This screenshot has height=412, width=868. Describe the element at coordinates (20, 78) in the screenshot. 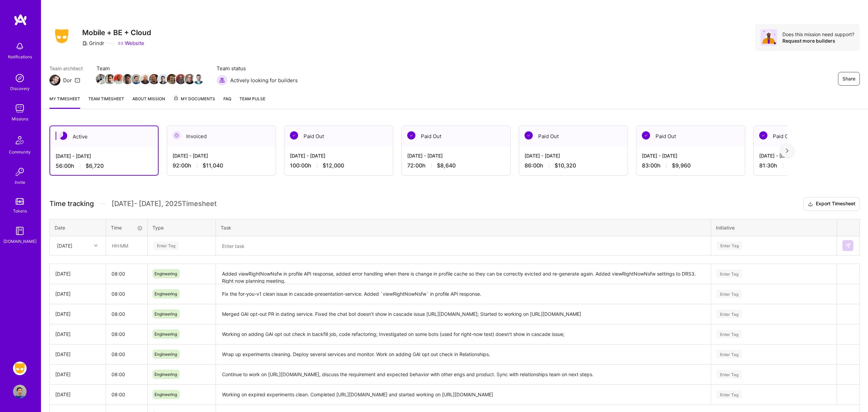

I see `img: discovery` at that location.